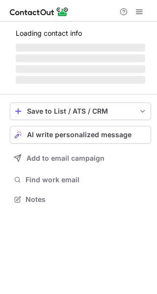  What do you see at coordinates (86, 200) in the screenshot?
I see `span: Notes` at bounding box center [86, 200].